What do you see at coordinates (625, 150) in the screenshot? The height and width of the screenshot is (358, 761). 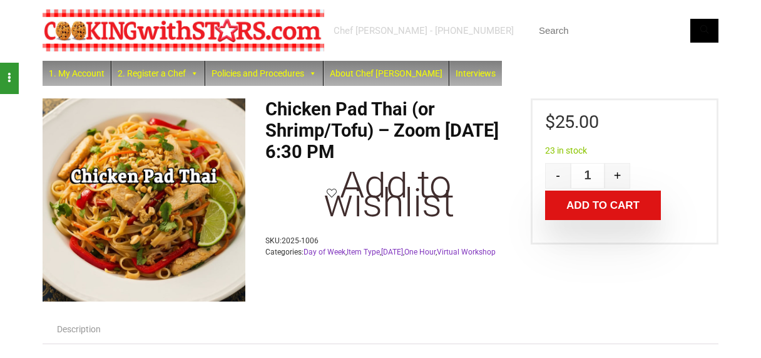 I see `p: 23 in stock` at bounding box center [625, 150].